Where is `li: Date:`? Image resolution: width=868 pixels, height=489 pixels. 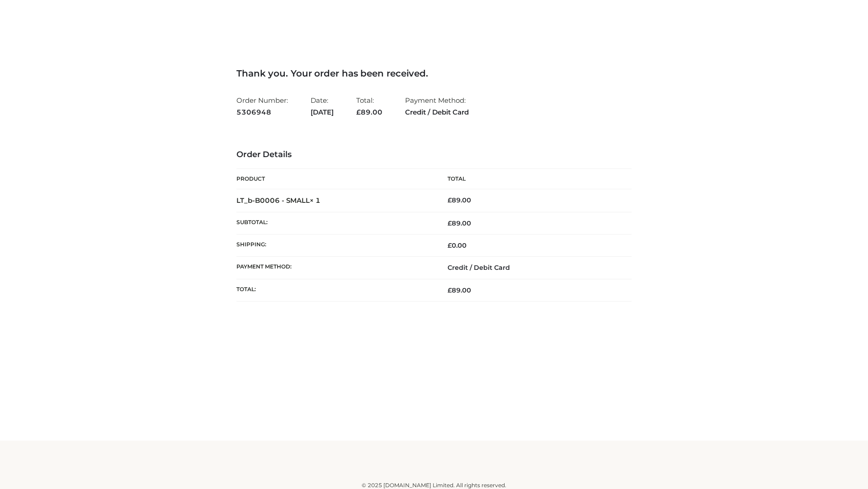 li: Date: is located at coordinates (322, 106).